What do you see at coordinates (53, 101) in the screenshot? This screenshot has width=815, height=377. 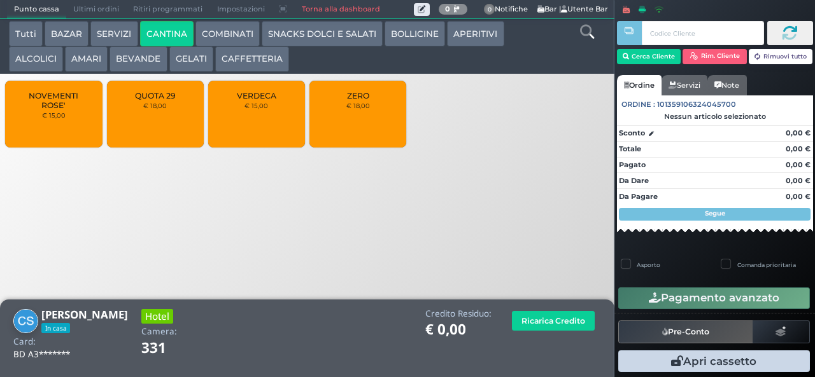 I see `span: NOVEMENTI ROSE'` at bounding box center [53, 101].